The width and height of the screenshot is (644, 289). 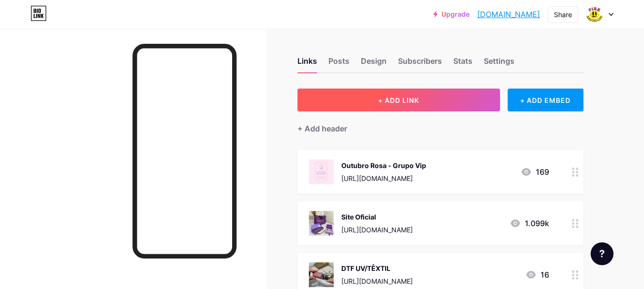 What do you see at coordinates (339, 64) in the screenshot?
I see `div: Posts` at bounding box center [339, 64].